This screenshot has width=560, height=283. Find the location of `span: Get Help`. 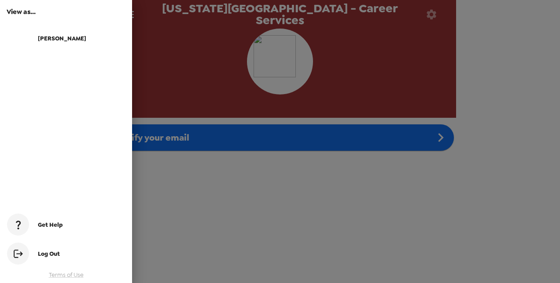

span: Get Help is located at coordinates (50, 225).